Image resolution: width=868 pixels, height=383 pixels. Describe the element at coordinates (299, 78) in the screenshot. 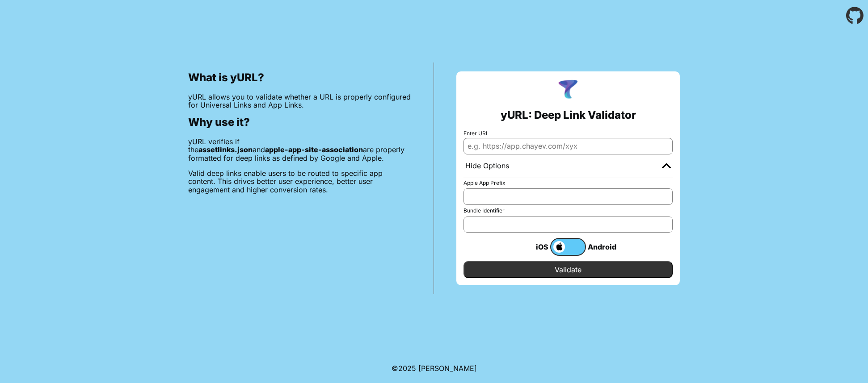

I see `h2: What is yURL?` at that location.